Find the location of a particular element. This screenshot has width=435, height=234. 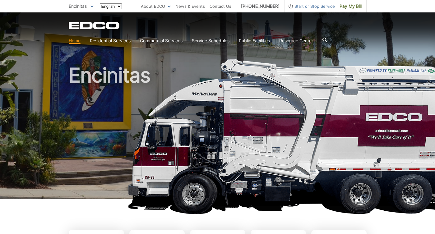

a: Commercial Services is located at coordinates (161, 41).